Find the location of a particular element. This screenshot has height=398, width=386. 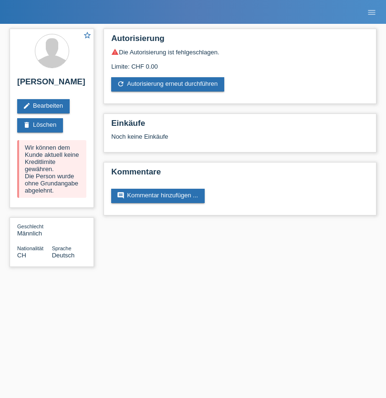

span: Deutsch is located at coordinates (63, 255).